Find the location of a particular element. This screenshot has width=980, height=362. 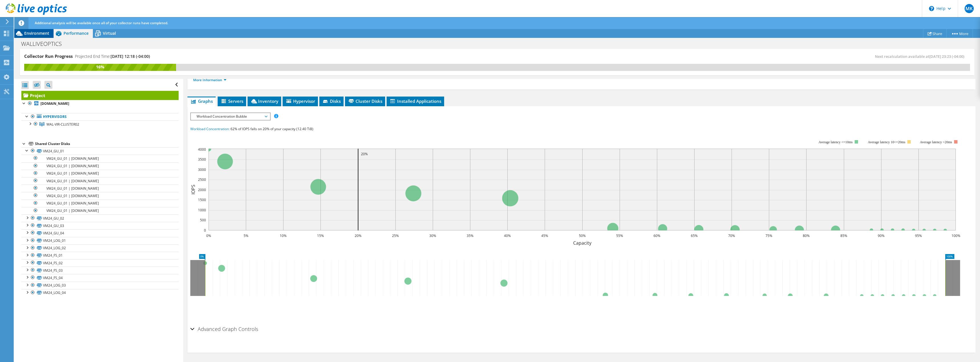

a: VM24_LOG_04 is located at coordinates (100, 293).